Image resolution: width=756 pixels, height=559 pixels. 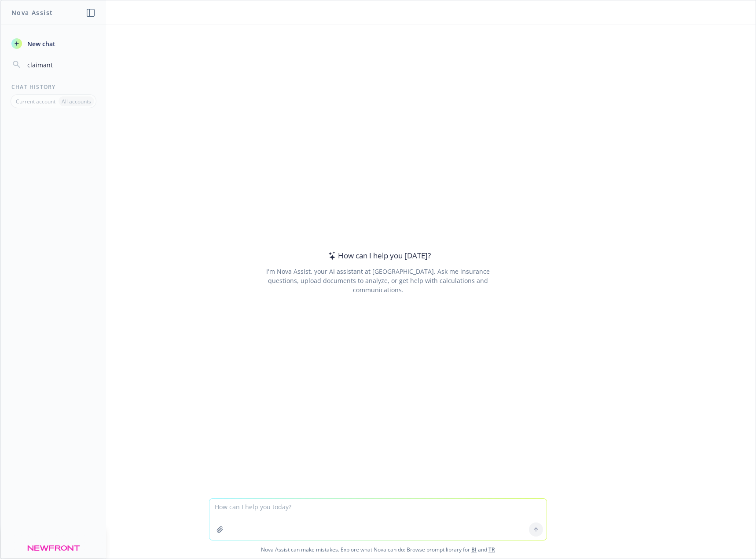 What do you see at coordinates (41, 43) in the screenshot?
I see `span: New chat` at bounding box center [41, 43].